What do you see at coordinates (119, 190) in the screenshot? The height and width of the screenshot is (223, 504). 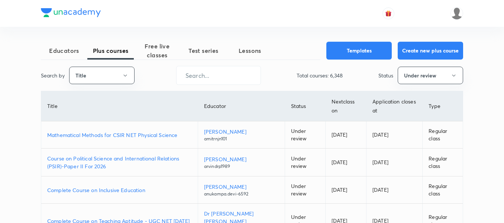 I see `a: Complete Course on Inclusive Education` at bounding box center [119, 190].